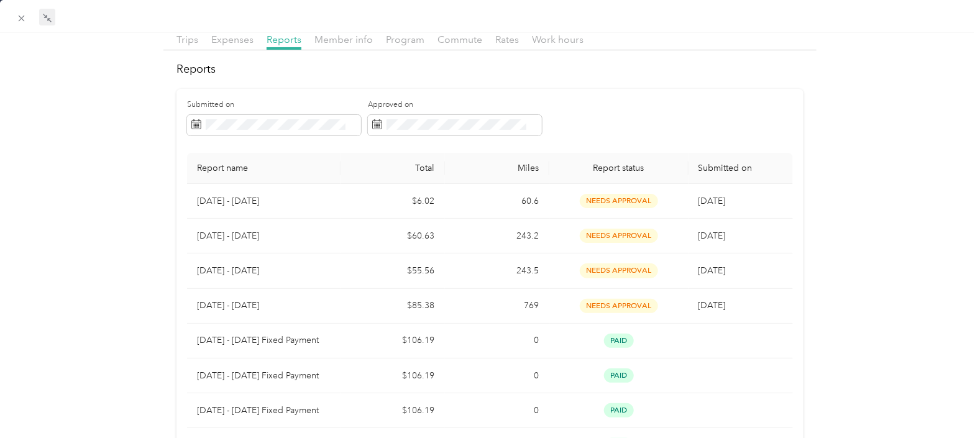 This screenshot has width=980, height=438. What do you see at coordinates (741, 169) in the screenshot?
I see `th: Submitted on` at bounding box center [741, 169].